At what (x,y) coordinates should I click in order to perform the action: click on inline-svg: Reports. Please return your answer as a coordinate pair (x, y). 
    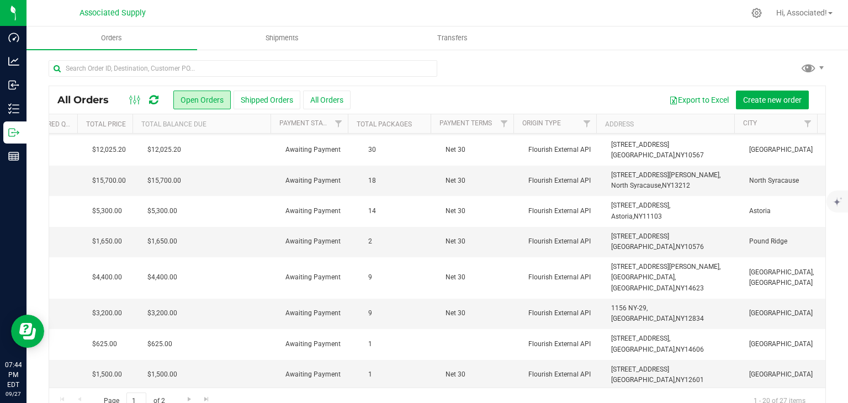
    Looking at the image, I should click on (14, 156).